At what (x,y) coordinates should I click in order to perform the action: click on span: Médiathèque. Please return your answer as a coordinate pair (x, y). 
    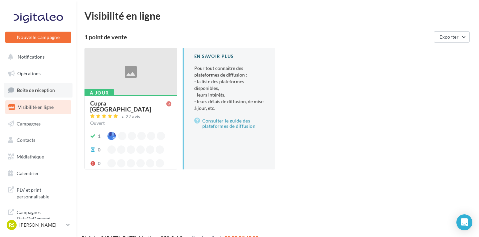
    Looking at the image, I should click on (30, 156).